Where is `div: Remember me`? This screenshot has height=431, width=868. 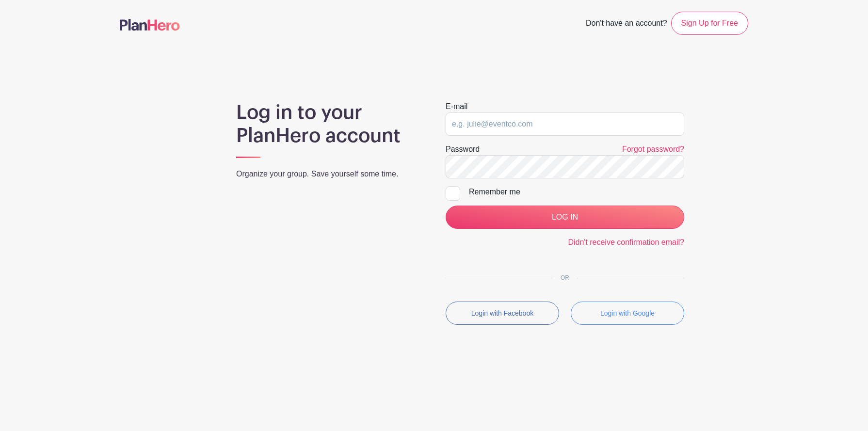
div: Remember me is located at coordinates (577, 192).